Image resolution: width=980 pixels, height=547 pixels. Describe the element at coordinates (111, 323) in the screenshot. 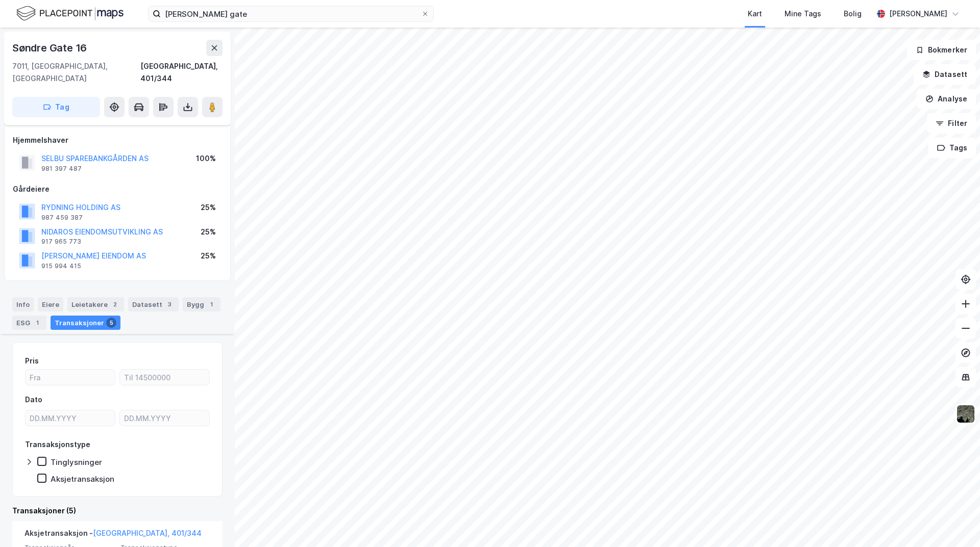

I see `div: 5` at that location.